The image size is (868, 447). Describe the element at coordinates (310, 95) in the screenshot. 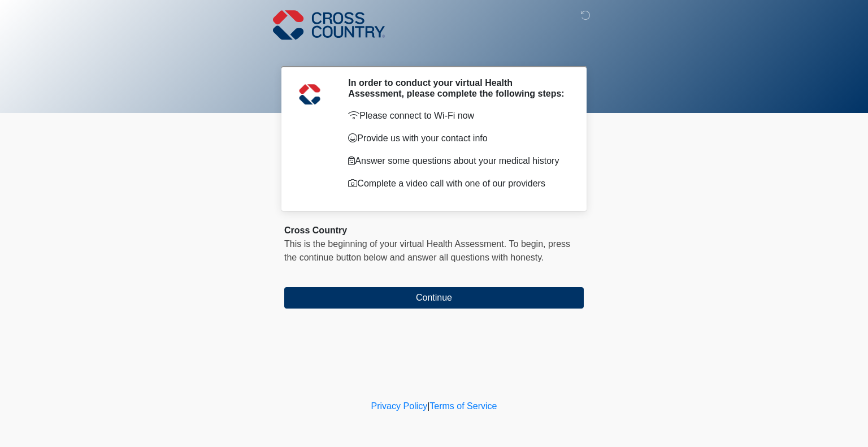

I see `img: Agent Avatar` at that location.